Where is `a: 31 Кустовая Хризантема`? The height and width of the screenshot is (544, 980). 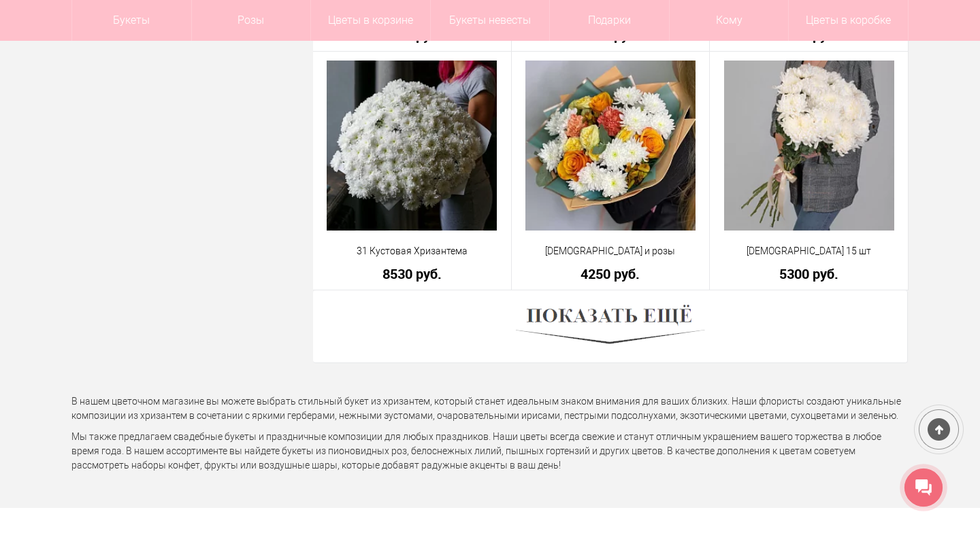 a: 31 Кустовая Хризантема is located at coordinates (412, 251).